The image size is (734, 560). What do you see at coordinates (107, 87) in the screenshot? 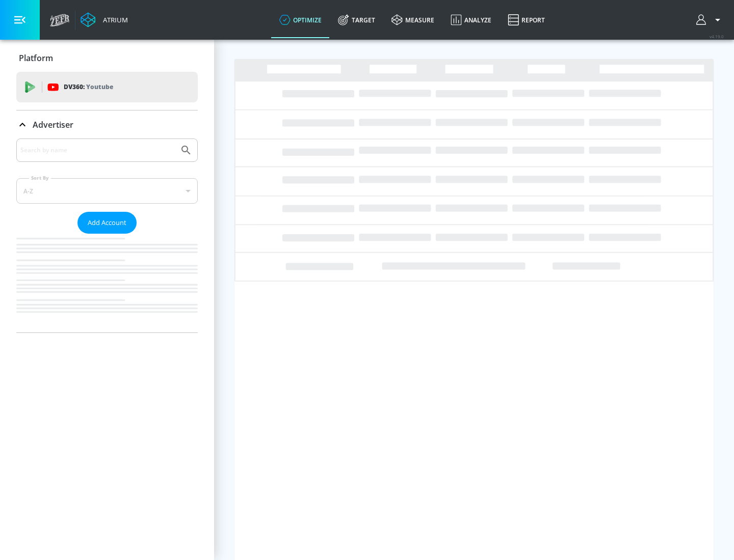
I see `div: DV360: Youtube` at bounding box center [107, 87].